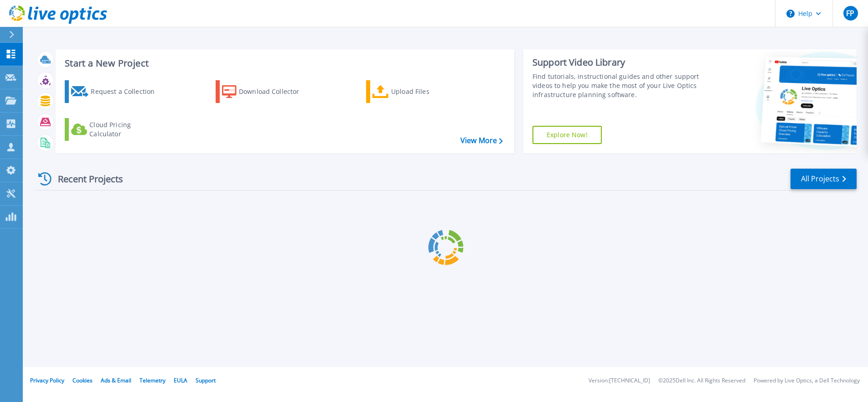 This screenshot has height=402, width=868. I want to click on div: Find tutorials, instructional guides and other support videos to help you make the most of your L..., so click(618, 86).